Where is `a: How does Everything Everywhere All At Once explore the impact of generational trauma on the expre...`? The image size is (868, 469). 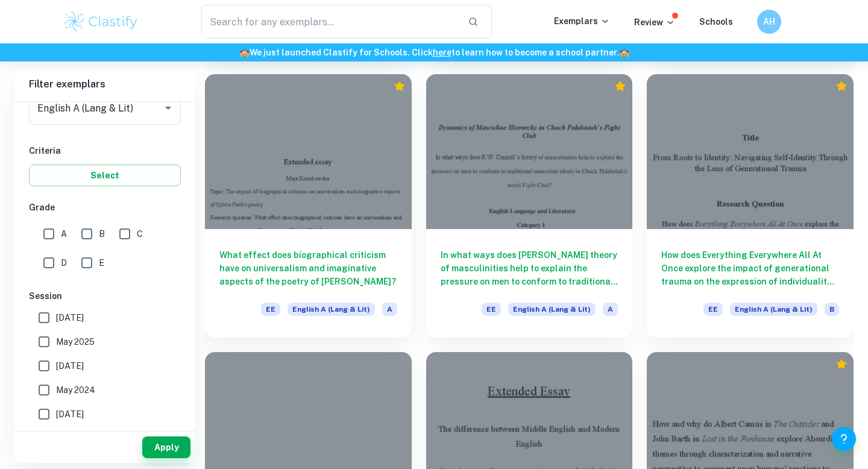
a: How does Everything Everywhere All At Once explore the impact of generational trauma on the expre... is located at coordinates (750, 205).